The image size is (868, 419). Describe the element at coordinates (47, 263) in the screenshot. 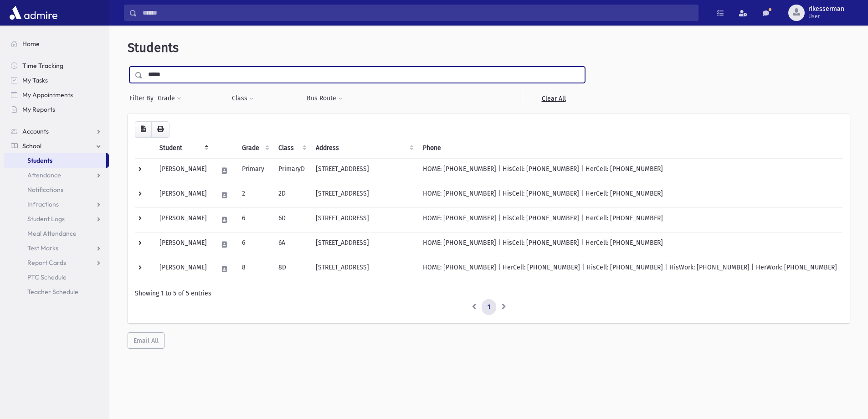

I see `span: Report Cards` at that location.